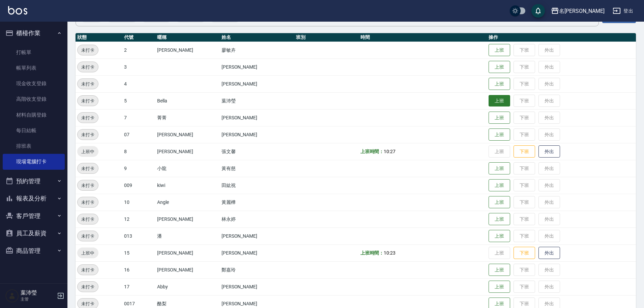  I want to click on button: 報表及分析, so click(34, 198).